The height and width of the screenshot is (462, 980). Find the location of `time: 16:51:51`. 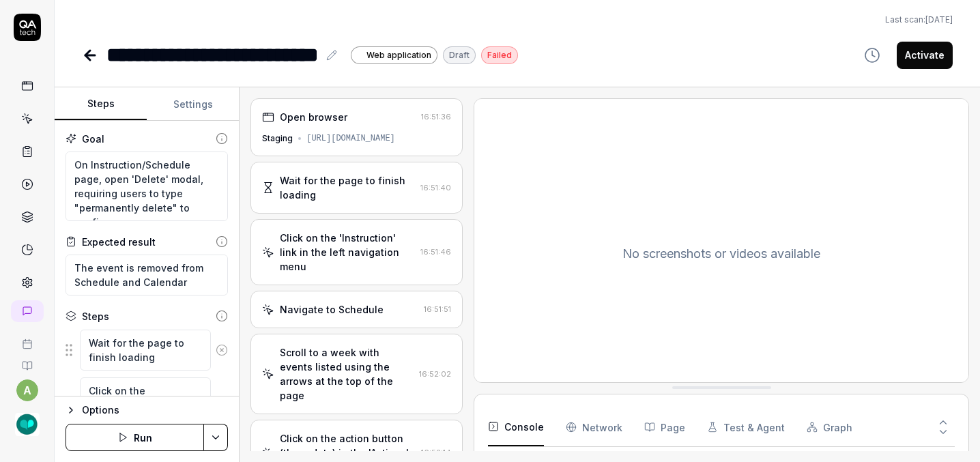

time: 16:51:51 is located at coordinates (438, 309).